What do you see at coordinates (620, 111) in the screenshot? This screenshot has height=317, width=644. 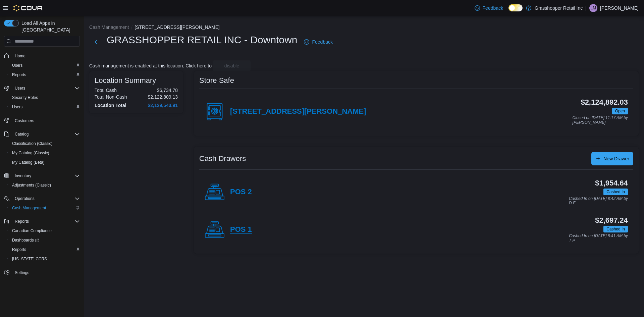 I see `span: Open` at bounding box center [620, 111].